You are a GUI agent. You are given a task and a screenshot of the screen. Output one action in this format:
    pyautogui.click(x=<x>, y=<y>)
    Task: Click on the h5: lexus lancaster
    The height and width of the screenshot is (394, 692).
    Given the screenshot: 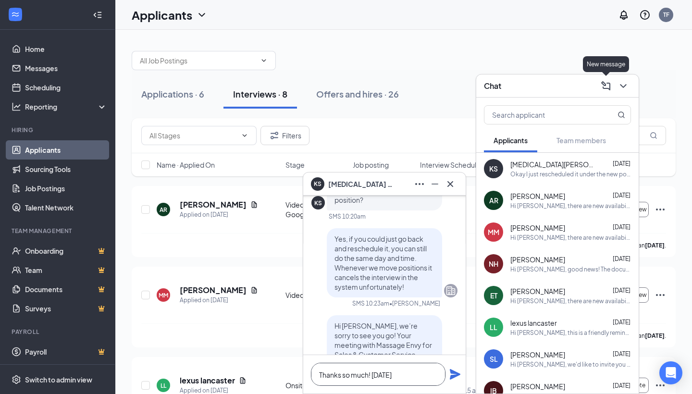 What is the action you would take?
    pyautogui.click(x=207, y=381)
    